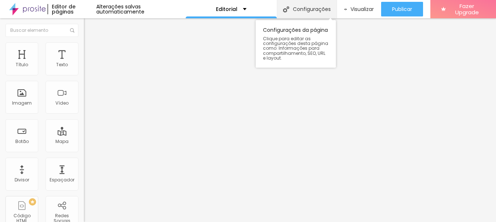 This screenshot has width=496, height=222. Describe the element at coordinates (227, 9) in the screenshot. I see `p: Editorial` at that location.